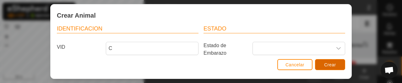 The height and width of the screenshot is (83, 402). What do you see at coordinates (295, 64) in the screenshot?
I see `button: Cancelar` at bounding box center [295, 64].